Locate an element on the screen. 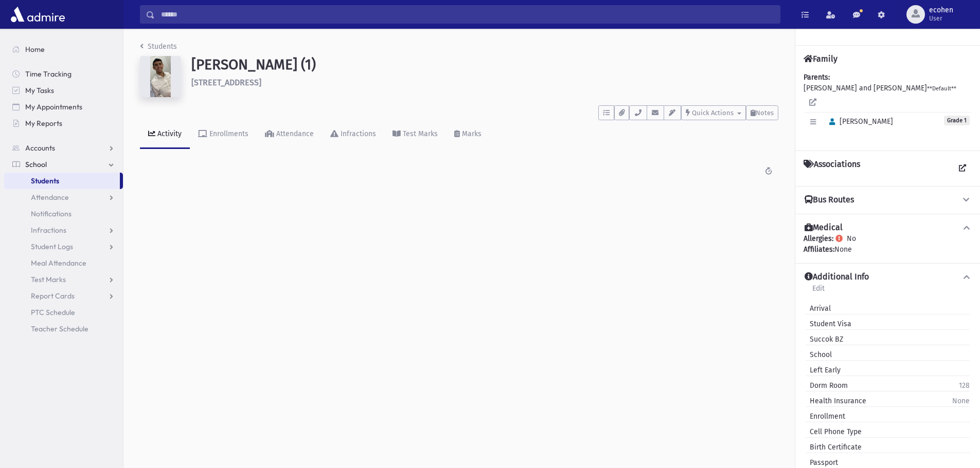  span: User is located at coordinates (941, 19).